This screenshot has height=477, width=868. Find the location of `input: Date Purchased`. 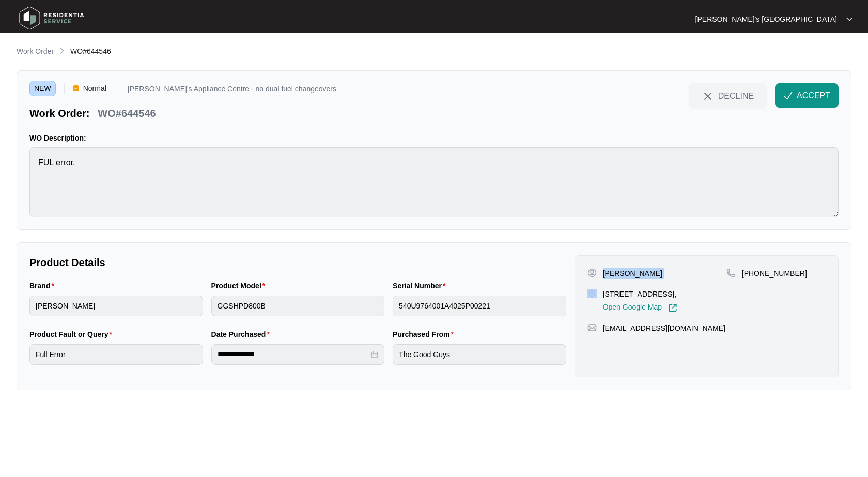

input: Date Purchased is located at coordinates (293, 354).